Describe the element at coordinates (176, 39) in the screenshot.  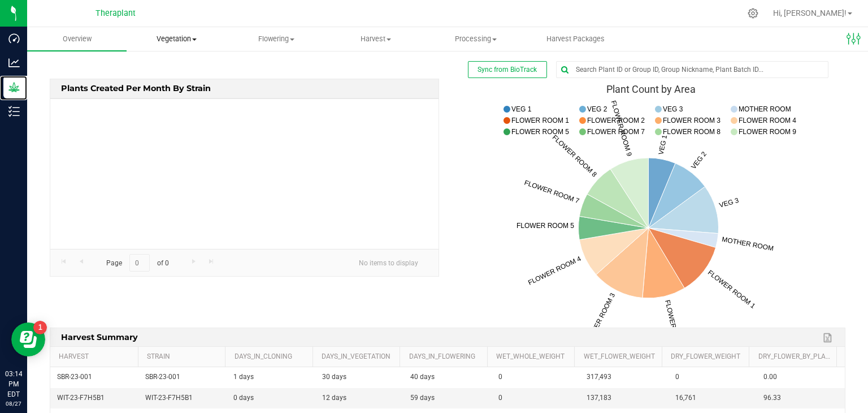
I see `a: Vegetation` at that location.